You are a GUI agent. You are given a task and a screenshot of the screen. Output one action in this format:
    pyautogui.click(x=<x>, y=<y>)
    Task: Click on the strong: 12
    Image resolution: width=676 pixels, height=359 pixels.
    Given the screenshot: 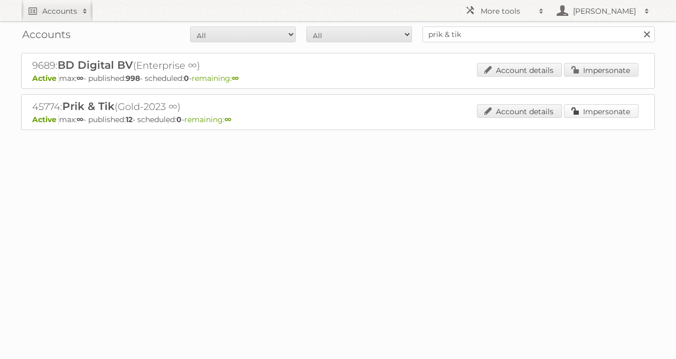 What is the action you would take?
    pyautogui.click(x=129, y=119)
    